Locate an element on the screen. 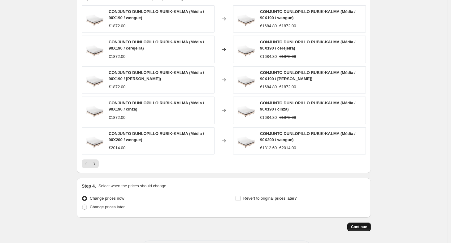 The height and width of the screenshot is (243, 451). span: Continue is located at coordinates (359, 227).